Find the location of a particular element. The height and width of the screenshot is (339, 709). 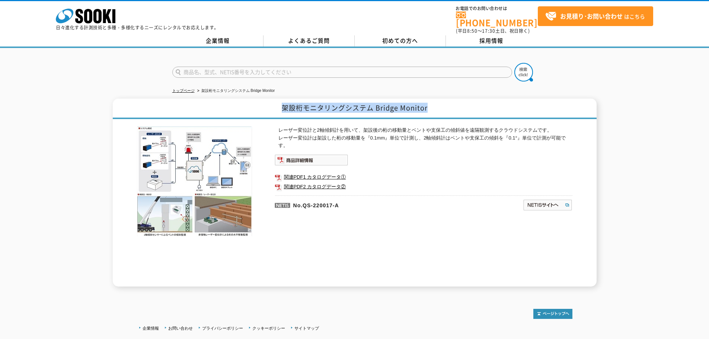

a: 関連PDF2 カタログデータ② is located at coordinates (424, 187).